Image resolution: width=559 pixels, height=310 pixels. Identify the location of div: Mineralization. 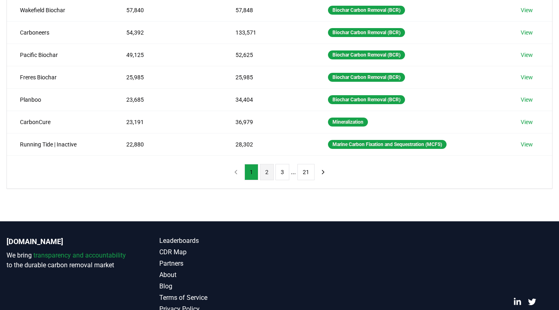
(348, 122).